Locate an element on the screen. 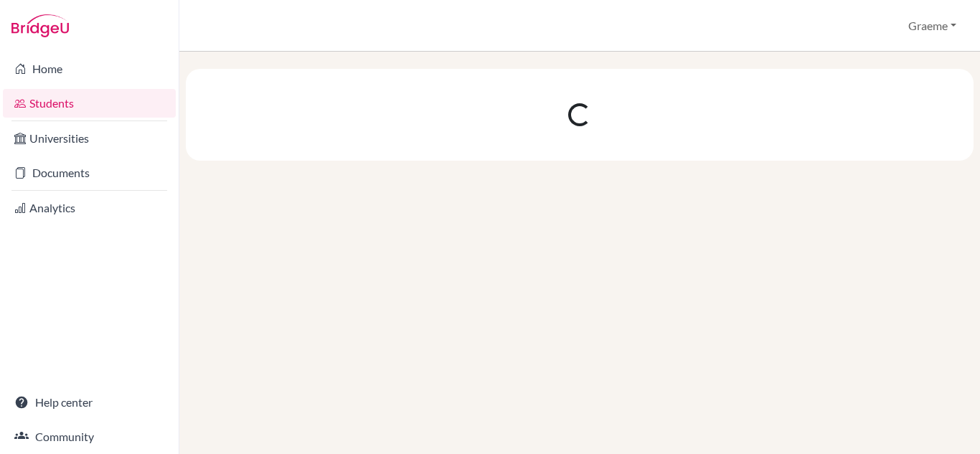 This screenshot has width=980, height=454. a: Community is located at coordinates (89, 437).